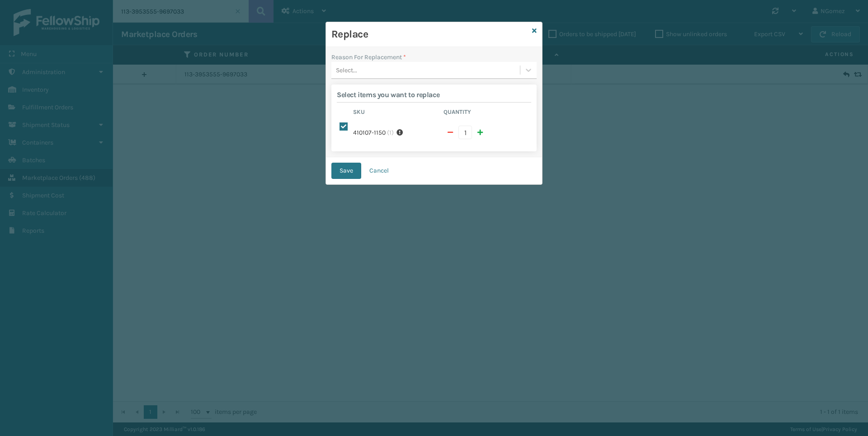 The width and height of the screenshot is (868, 436). Describe the element at coordinates (390, 133) in the screenshot. I see `span: ( 1 )` at that location.